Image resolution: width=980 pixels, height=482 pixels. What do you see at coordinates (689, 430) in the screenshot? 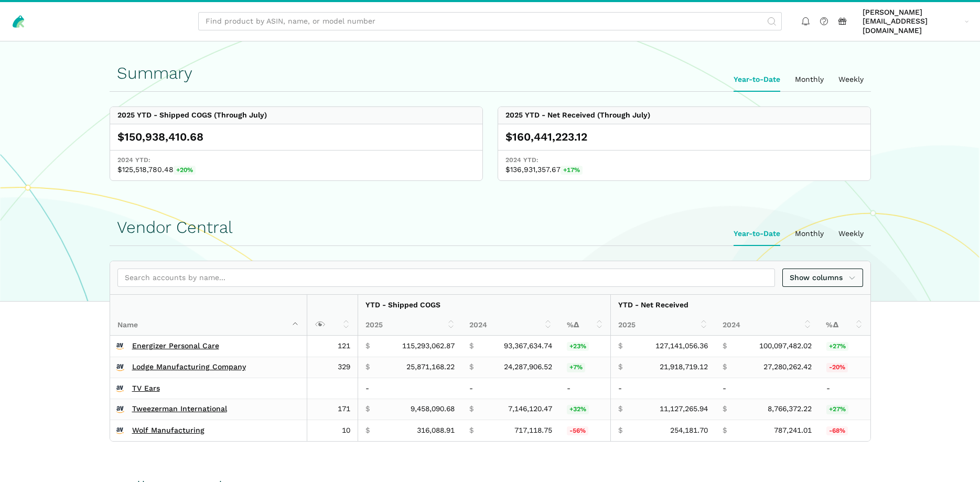
I see `span: 254,181.70` at bounding box center [689, 430].